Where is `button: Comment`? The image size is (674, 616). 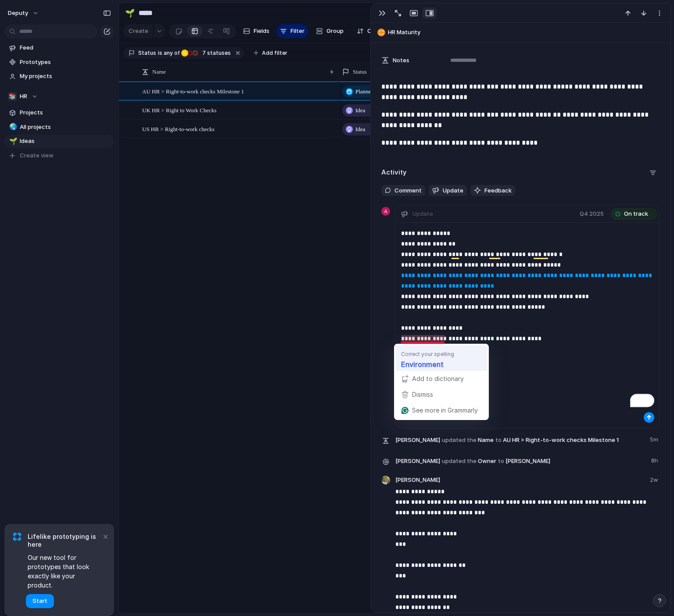 button: Comment is located at coordinates (403, 191).